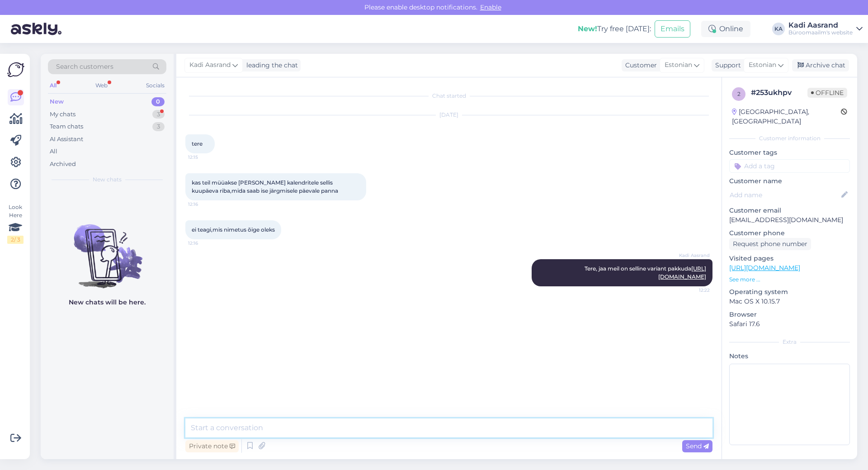 The image size is (868, 470). I want to click on p: Customer tags, so click(789, 152).